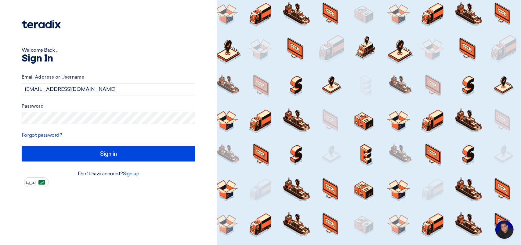 This screenshot has height=245, width=521. Describe the element at coordinates (108, 89) in the screenshot. I see `input: Enter your business email or username` at that location.